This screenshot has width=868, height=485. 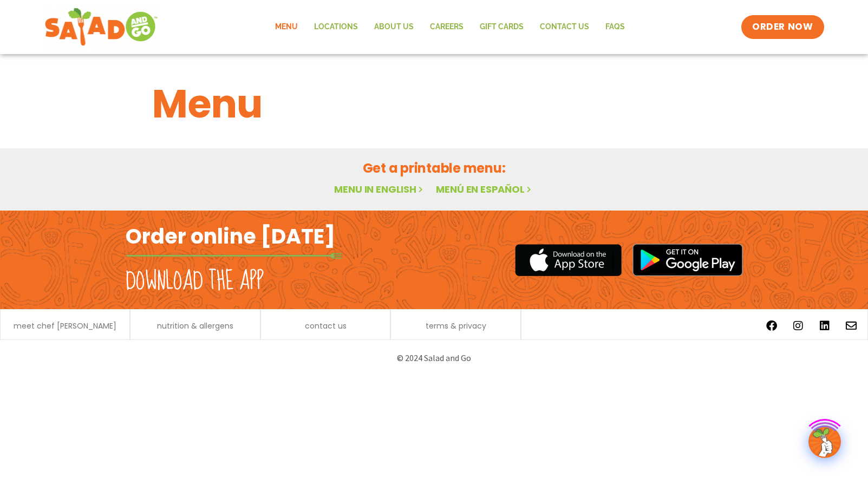 What do you see at coordinates (783, 27) in the screenshot?
I see `a: ORDER NOW` at bounding box center [783, 27].